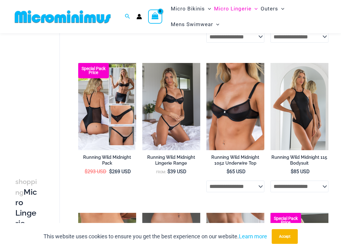 This screenshot has width=341, height=250. I want to click on a: Running Wild Midnight 115 Bodysuit 02Running Wild Midnight 115 Bodysuit 12Running Wild Midnight 1..., so click(300, 107).